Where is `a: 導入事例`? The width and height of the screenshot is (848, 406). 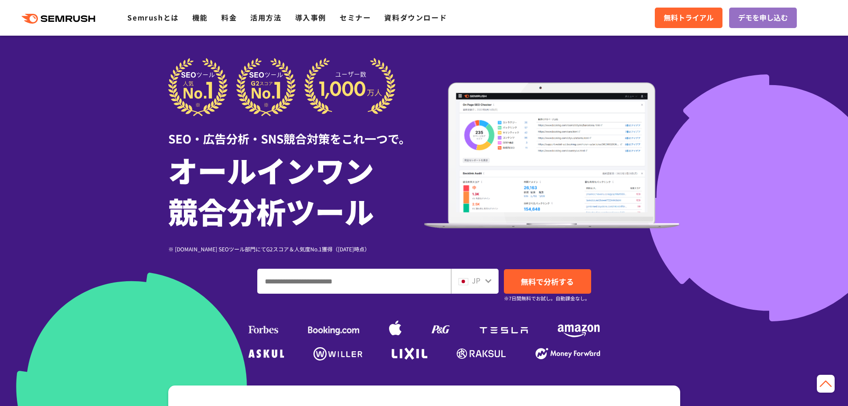
a: 導入事例 is located at coordinates (311, 17).